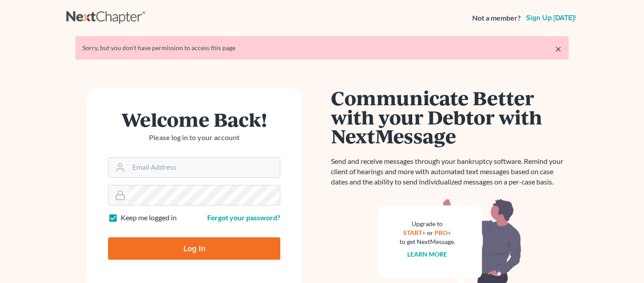  What do you see at coordinates (194, 119) in the screenshot?
I see `h1: Welcome Back!` at bounding box center [194, 119].